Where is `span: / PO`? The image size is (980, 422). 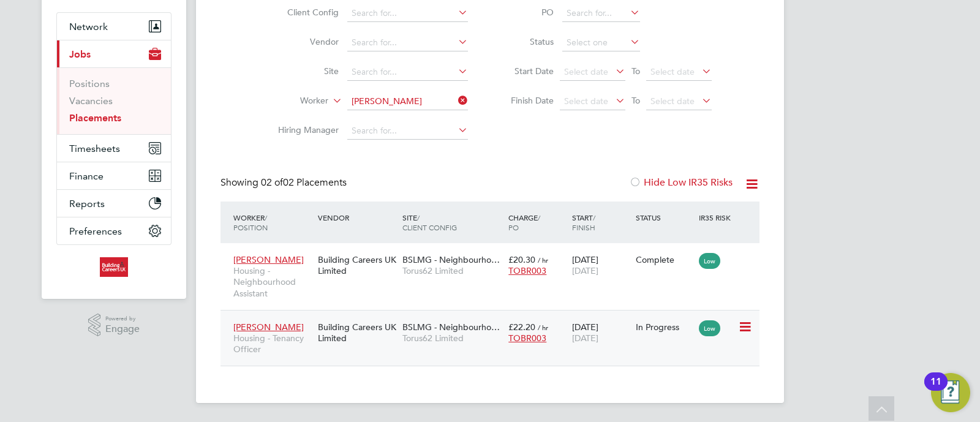
span: / PO is located at coordinates (524, 223).